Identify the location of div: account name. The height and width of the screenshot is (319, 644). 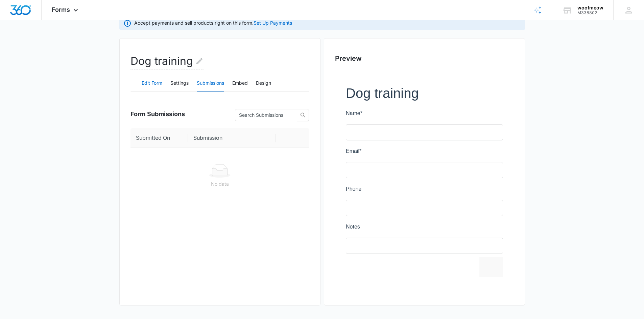
(591, 8).